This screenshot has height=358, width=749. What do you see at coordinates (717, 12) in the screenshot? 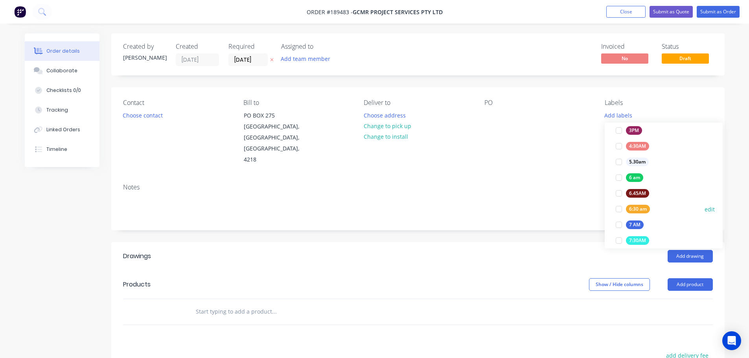
I see `button: Submit as Order` at bounding box center [717, 12].